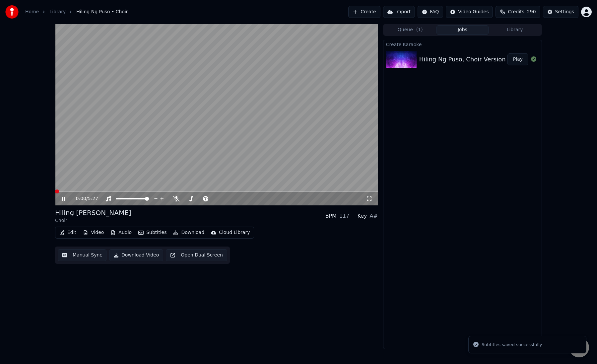 Image resolution: width=597 pixels, height=364 pixels. I want to click on div: 117, so click(344, 215).